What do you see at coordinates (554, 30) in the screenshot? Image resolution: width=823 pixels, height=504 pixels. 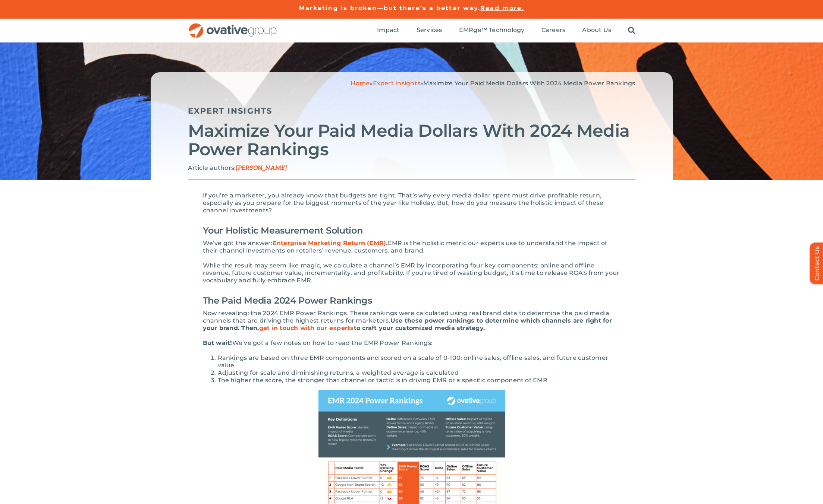 I see `span: Careers` at bounding box center [554, 30].